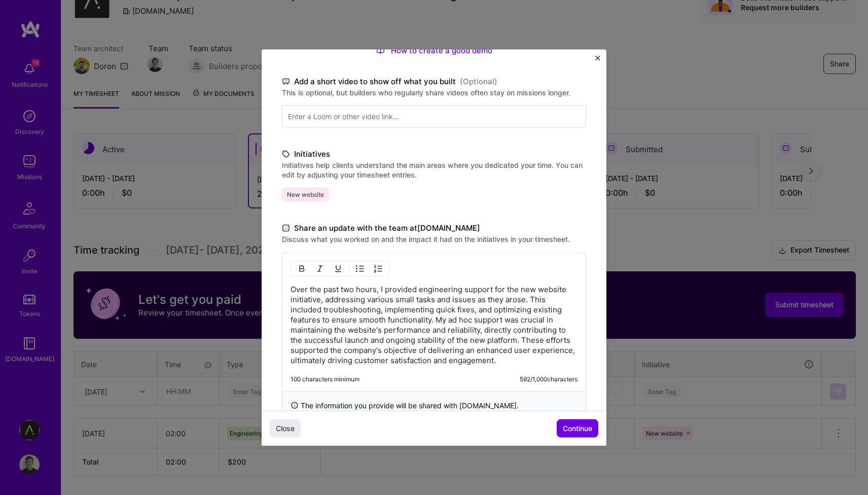 The height and width of the screenshot is (495, 868). I want to click on span: New website, so click(305, 195).